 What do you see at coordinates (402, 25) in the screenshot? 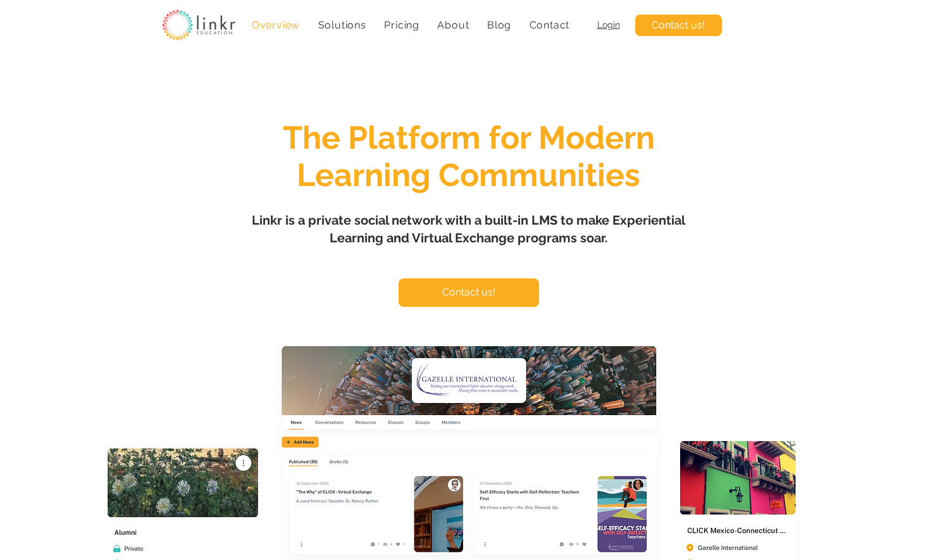
I see `span: Pricing` at bounding box center [402, 25].